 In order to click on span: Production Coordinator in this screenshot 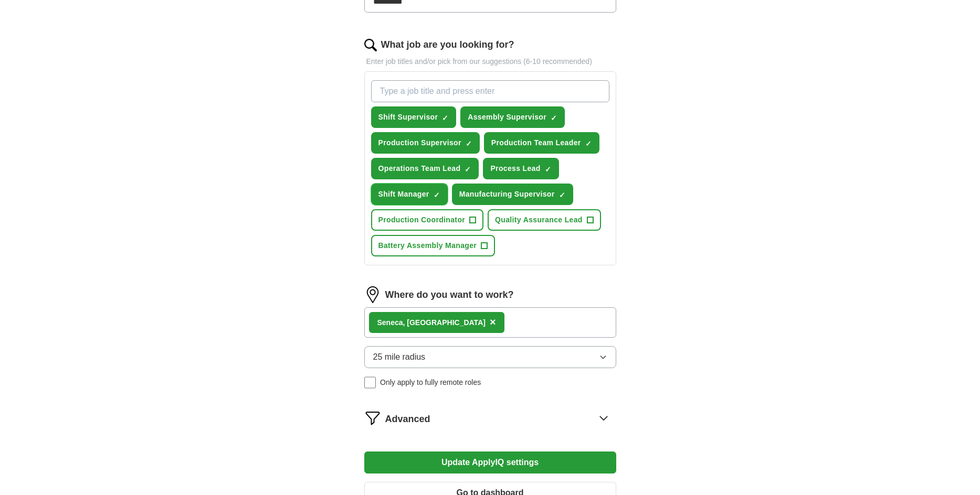, I will do `click(422, 220)`.